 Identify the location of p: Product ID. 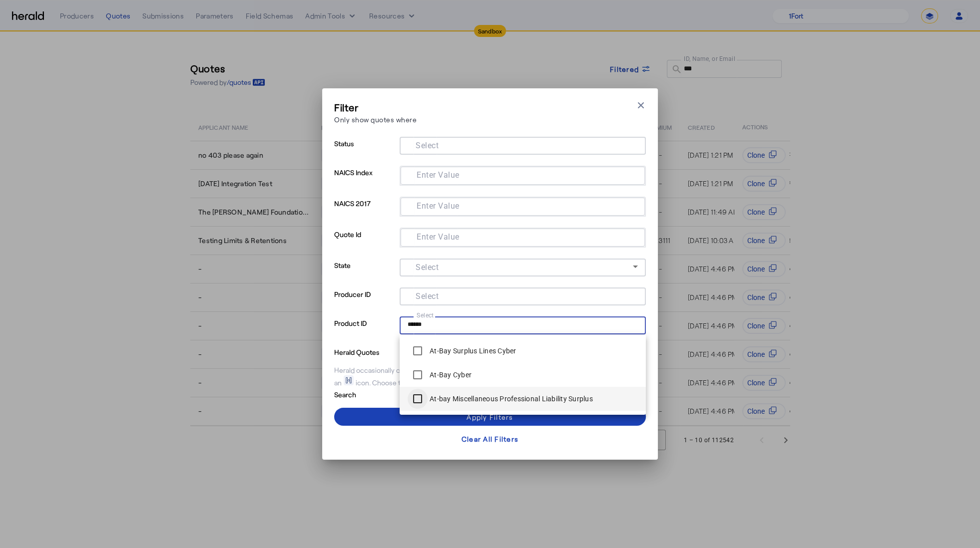
(365, 331).